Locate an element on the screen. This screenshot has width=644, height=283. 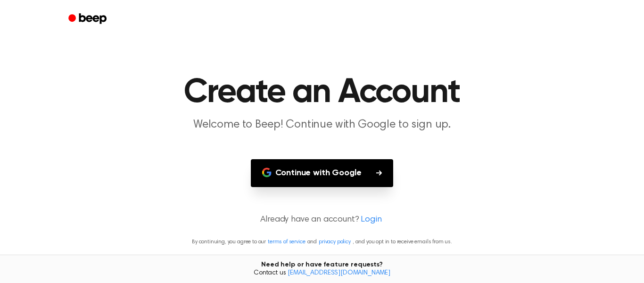
a: Login is located at coordinates (371, 220).